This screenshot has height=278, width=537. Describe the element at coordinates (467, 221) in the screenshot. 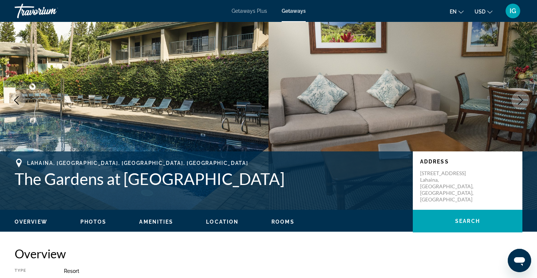

I see `span: Search` at that location.